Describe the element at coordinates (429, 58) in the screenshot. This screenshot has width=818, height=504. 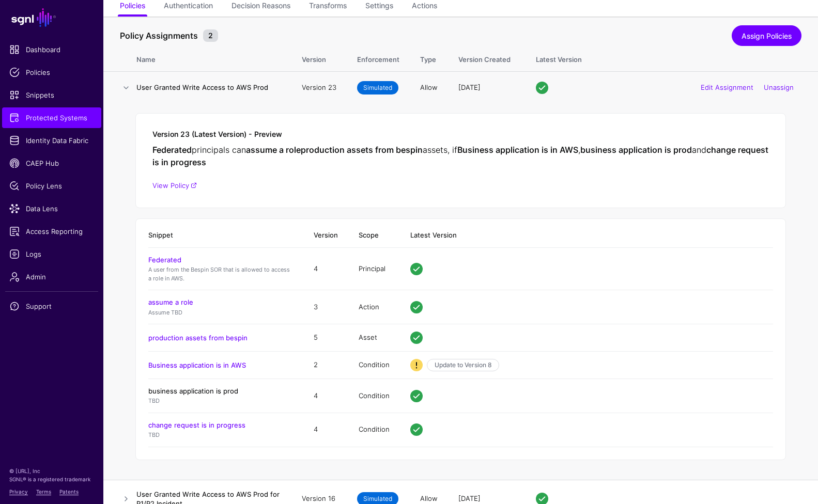
I see `th: Type` at that location.